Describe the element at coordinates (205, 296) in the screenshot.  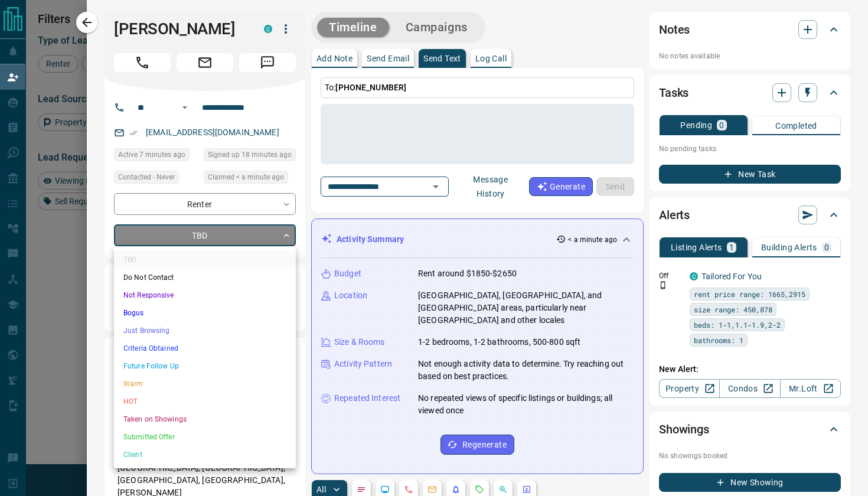
I see `li: Not Responsive` at that location.